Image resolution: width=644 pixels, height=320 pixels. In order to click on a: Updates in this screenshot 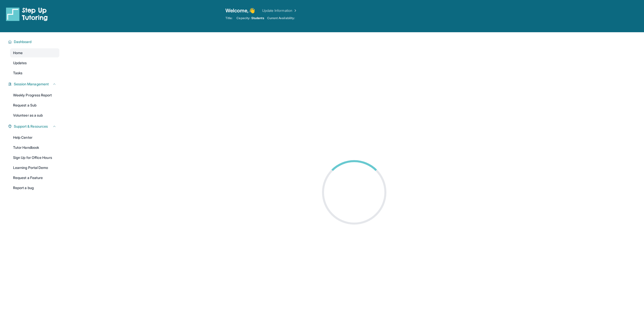, I will do `click(35, 63)`.